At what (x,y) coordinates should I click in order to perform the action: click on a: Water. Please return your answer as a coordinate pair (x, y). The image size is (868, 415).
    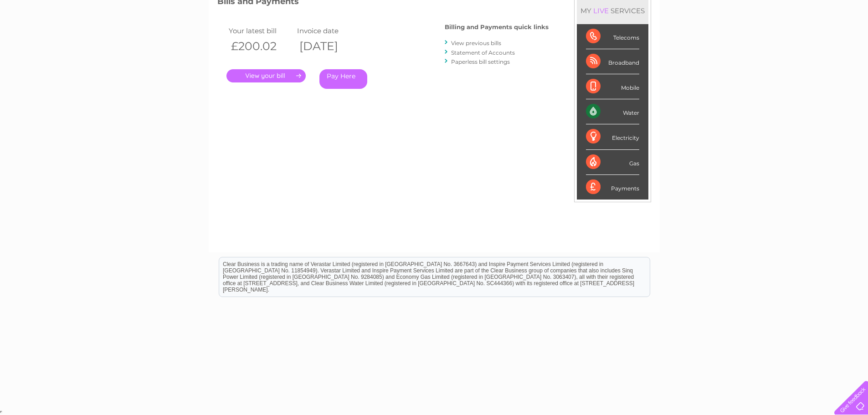
    Looking at the image, I should click on (716, 42).